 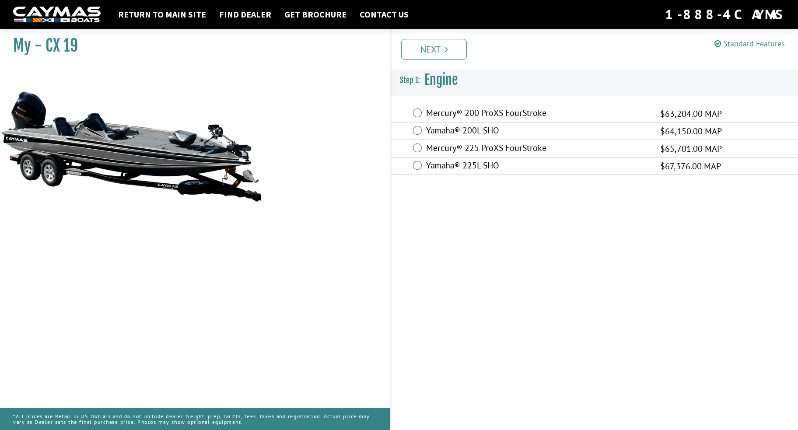 I want to click on span: $65,701.00 MAP, so click(x=690, y=149).